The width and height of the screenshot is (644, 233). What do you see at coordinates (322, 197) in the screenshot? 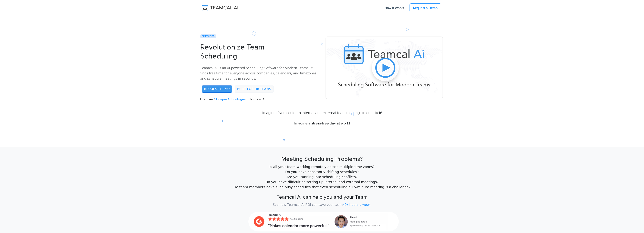
I see `h3: Teamcal Ai can help you and your Team` at bounding box center [322, 197].